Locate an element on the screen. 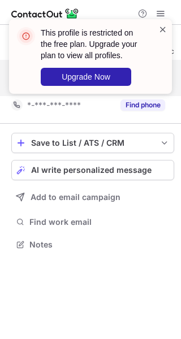 The width and height of the screenshot is (181, 339). img: error is located at coordinates (26, 36).